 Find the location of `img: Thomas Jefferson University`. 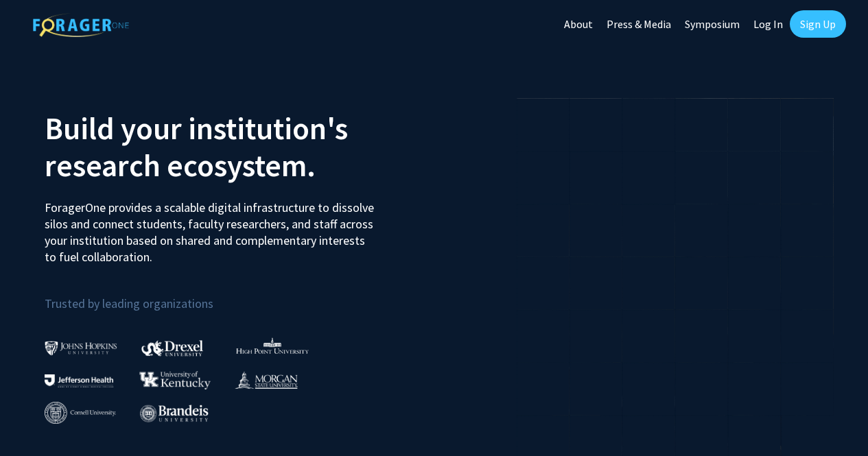

img: Thomas Jefferson University is located at coordinates (79, 381).